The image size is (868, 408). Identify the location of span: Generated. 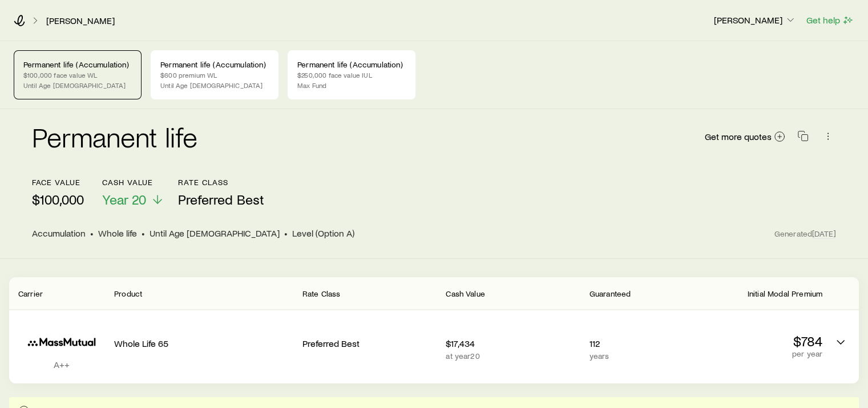
(805, 234).